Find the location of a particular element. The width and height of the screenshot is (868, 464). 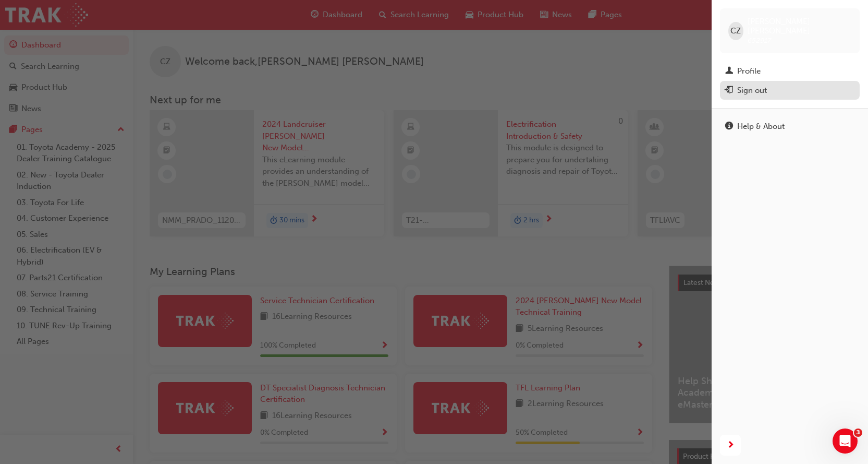

button: Sign out is located at coordinates (789, 90).